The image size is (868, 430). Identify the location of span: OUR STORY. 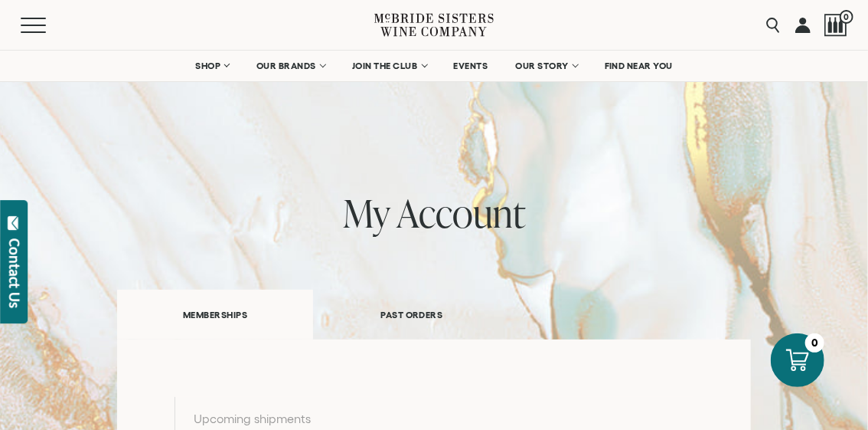
(542, 66).